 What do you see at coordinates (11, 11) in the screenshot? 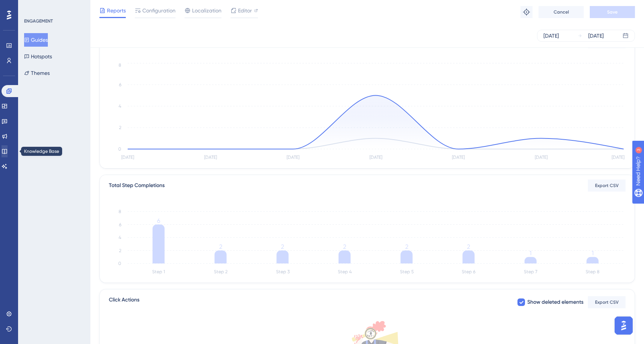
I see `img: launcher-image-alternative-text` at bounding box center [11, 11].